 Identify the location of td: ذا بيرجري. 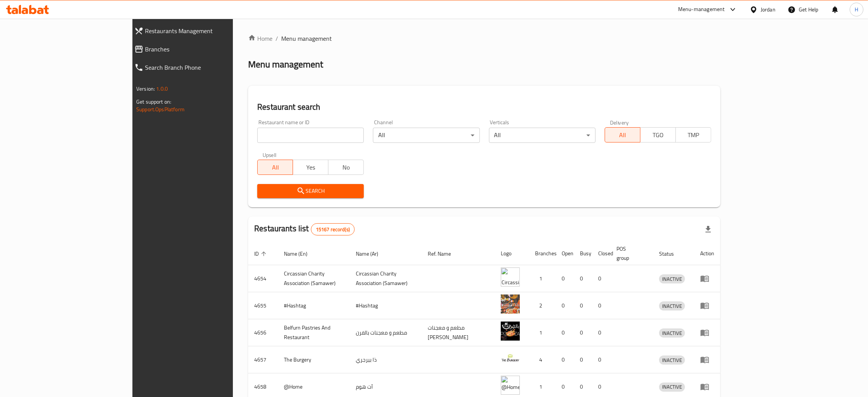
(385, 359).